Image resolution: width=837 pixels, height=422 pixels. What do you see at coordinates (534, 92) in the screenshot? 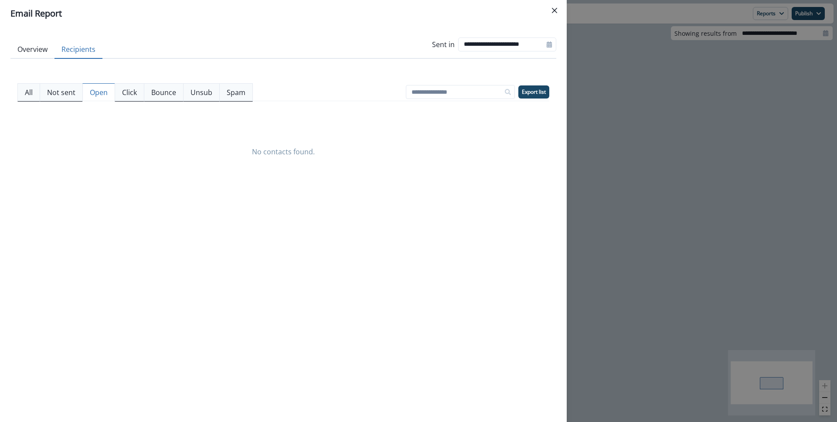
I see `p: Export list` at bounding box center [534, 92].